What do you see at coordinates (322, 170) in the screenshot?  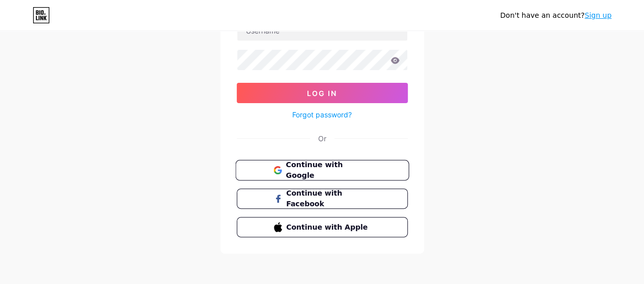 I see `button: Continue with Google` at bounding box center [322, 170].